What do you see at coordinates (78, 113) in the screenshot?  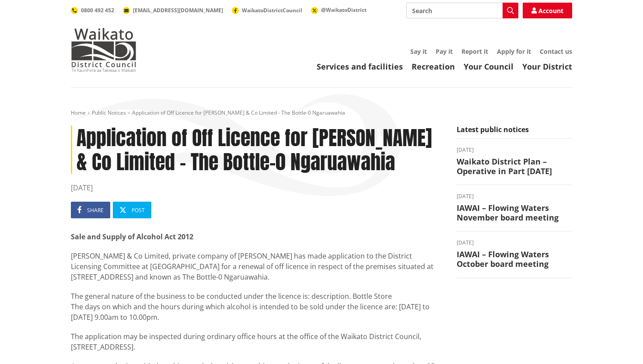 I see `a: Home` at bounding box center [78, 113].